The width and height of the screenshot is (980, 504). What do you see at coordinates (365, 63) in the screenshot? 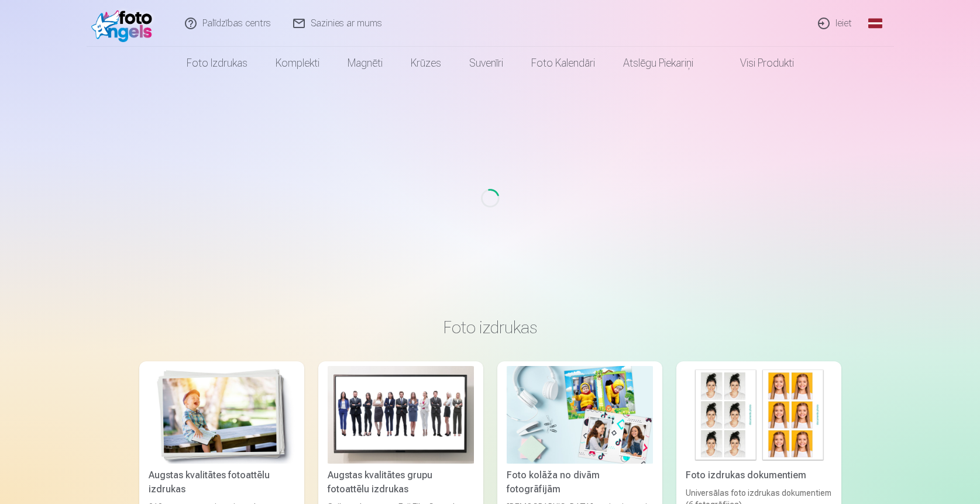
I see `a: Magnēti` at bounding box center [365, 63].